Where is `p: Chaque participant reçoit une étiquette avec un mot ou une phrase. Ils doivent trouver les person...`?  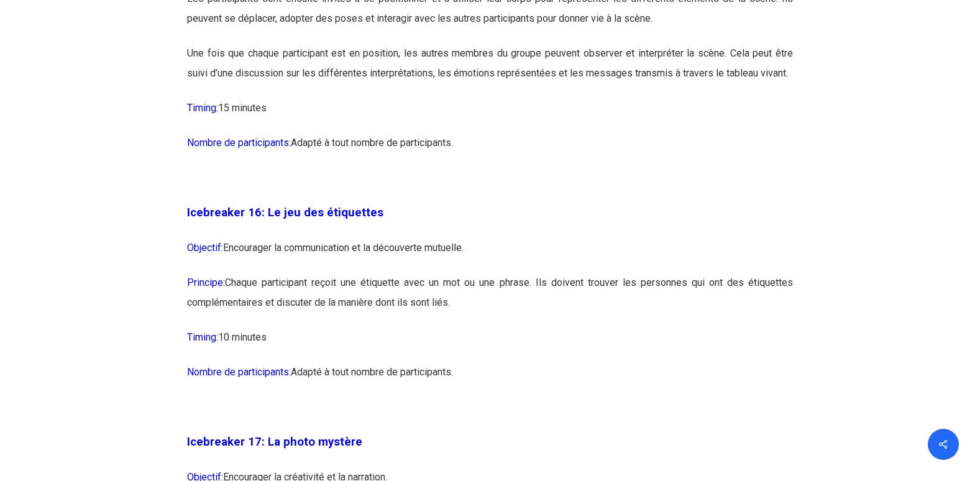 p: Chaque participant reçoit une étiquette avec un mot ou une phrase. Ils doivent trouver les person... is located at coordinates (490, 300).